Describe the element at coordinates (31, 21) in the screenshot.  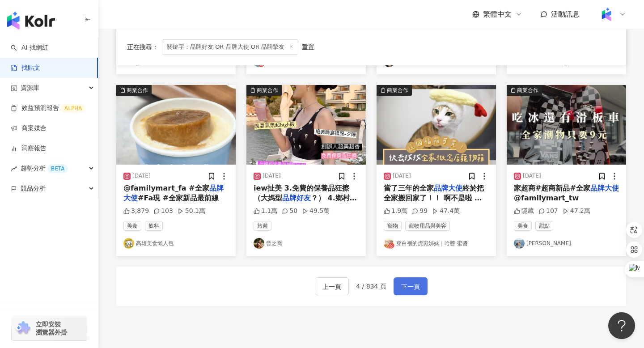
I see `img: logo` at that location.